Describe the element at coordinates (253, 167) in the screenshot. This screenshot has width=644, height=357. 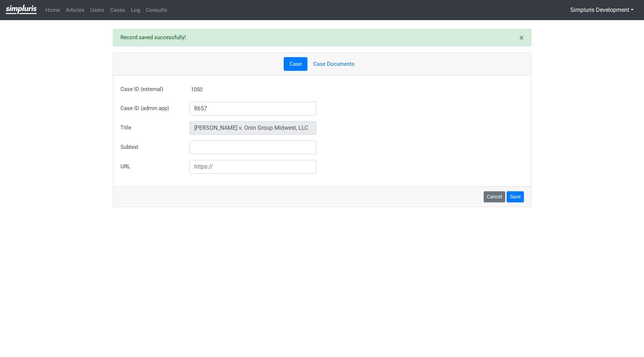
I see `input: https://` at that location.